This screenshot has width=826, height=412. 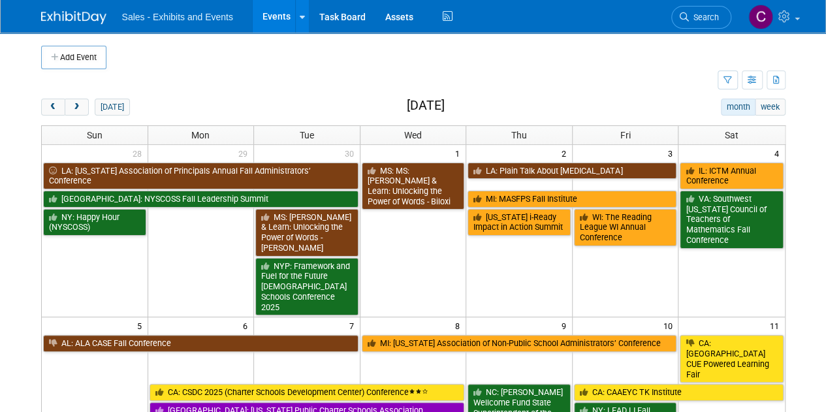 I want to click on button: month, so click(x=738, y=107).